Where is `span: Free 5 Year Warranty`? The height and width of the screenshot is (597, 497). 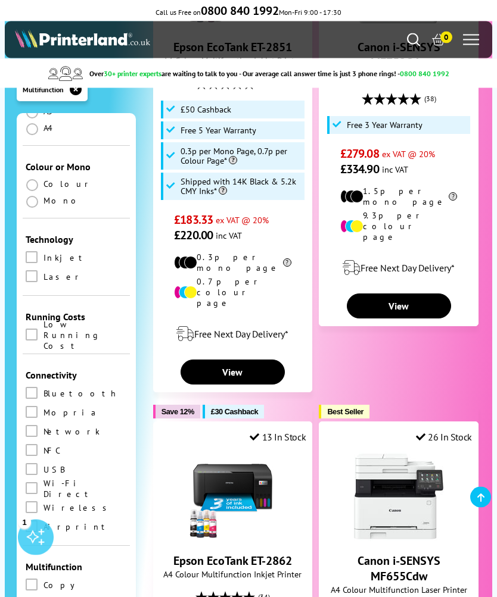
span: Free 5 Year Warranty is located at coordinates (218, 131).